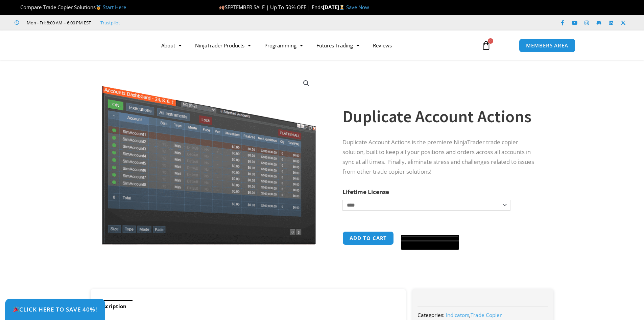  What do you see at coordinates (441, 157) in the screenshot?
I see `p: Duplicate Account Actions is the premiere NinjaTrader trade copier solution, built to keep all yo...` at bounding box center [441, 157].